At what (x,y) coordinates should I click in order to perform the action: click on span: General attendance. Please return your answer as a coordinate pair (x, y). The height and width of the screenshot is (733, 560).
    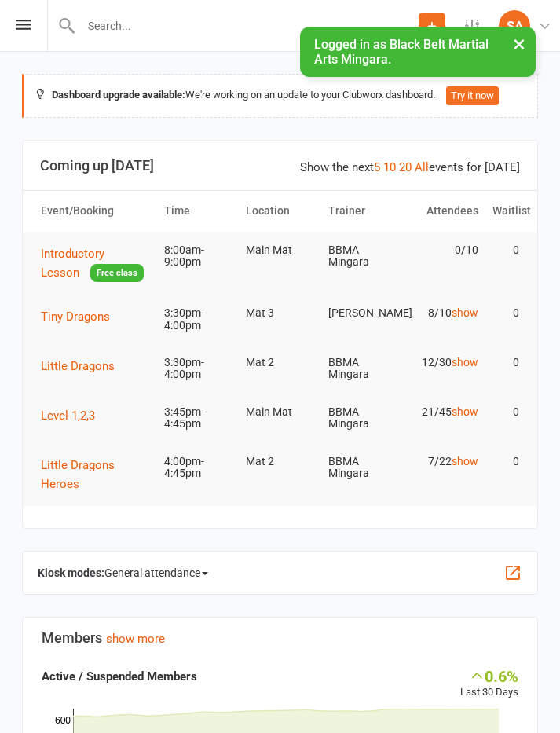
    Looking at the image, I should click on (156, 573).